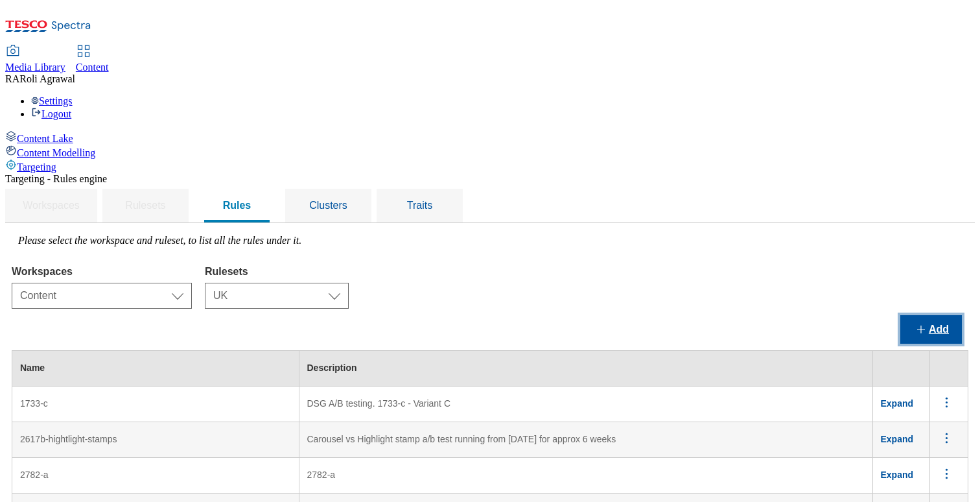 The width and height of the screenshot is (980, 502). I want to click on span: Targeting, so click(36, 166).